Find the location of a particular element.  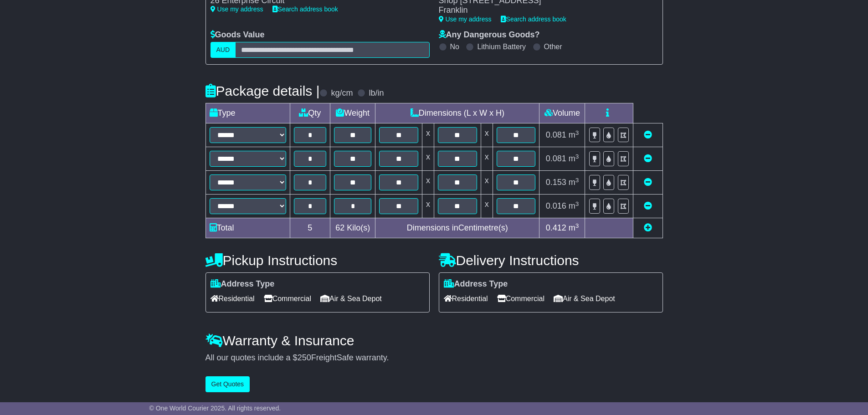

label: Goods Value is located at coordinates (238, 35).